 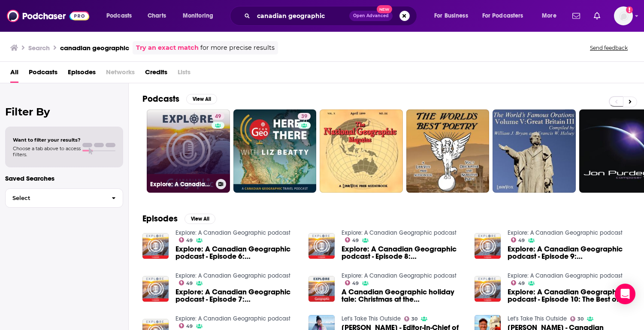 What do you see at coordinates (411, 319) in the screenshot?
I see `a: 30` at bounding box center [411, 319].